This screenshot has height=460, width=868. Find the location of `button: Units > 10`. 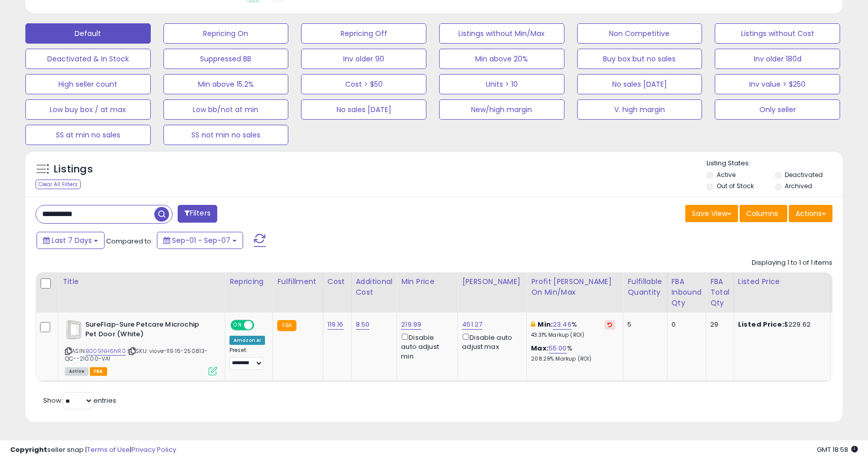

button: Units > 10 is located at coordinates (502, 84).